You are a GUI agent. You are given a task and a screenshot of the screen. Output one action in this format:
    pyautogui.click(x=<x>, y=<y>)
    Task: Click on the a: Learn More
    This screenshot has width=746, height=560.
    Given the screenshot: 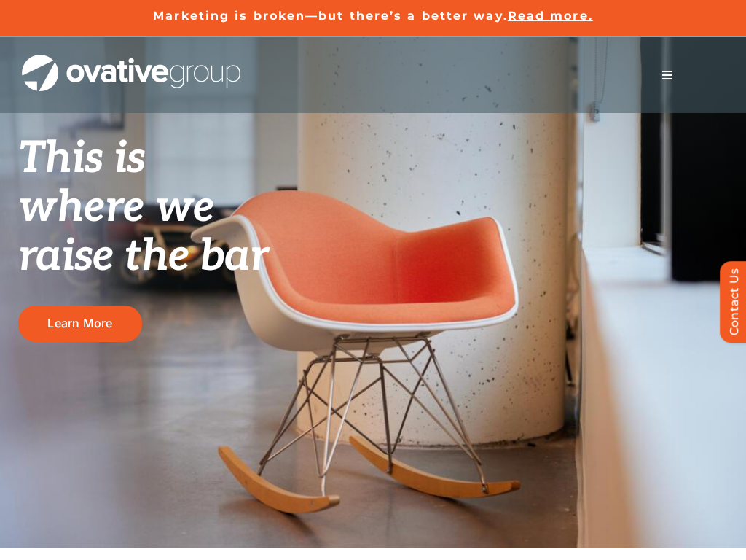 What is the action you would take?
    pyautogui.click(x=80, y=322)
    